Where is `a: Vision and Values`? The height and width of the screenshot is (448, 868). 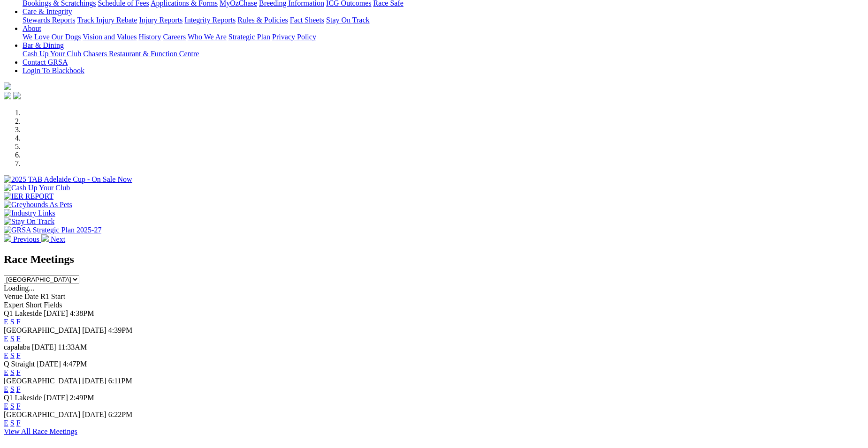 a: Vision and Values is located at coordinates (109, 37).